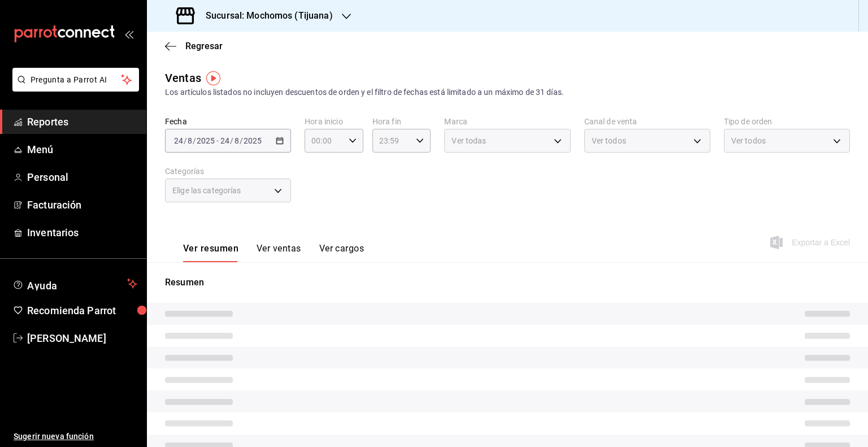  What do you see at coordinates (507, 283) in the screenshot?
I see `p: Resumen` at bounding box center [507, 283].